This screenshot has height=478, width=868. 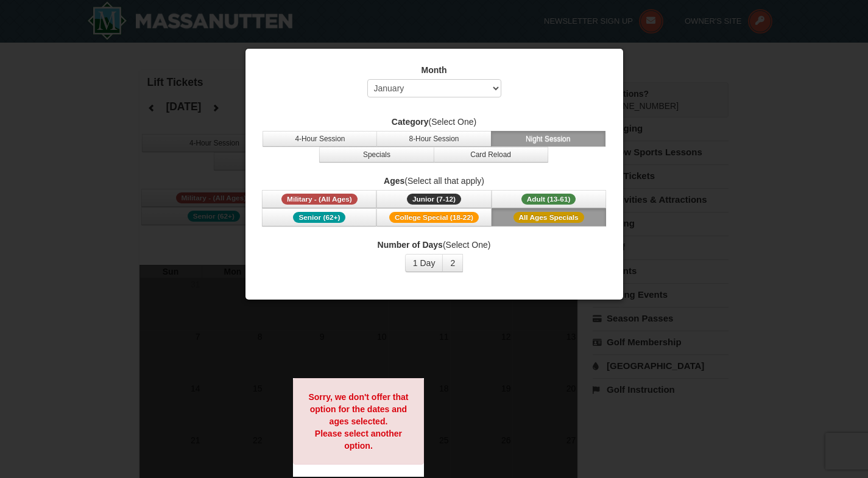 I want to click on strong: Month, so click(x=435, y=70).